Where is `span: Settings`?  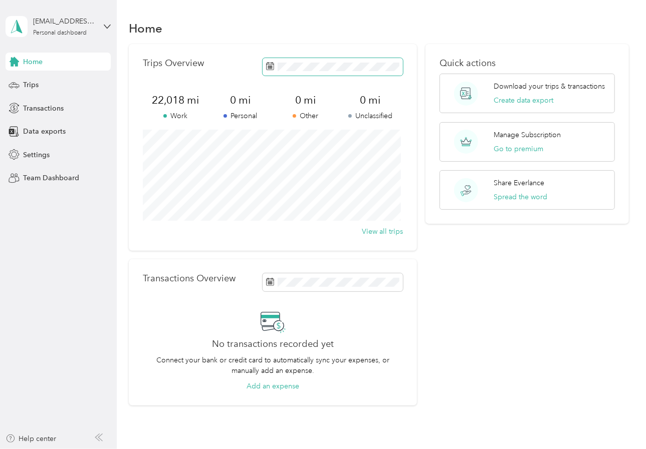 span: Settings is located at coordinates (36, 155).